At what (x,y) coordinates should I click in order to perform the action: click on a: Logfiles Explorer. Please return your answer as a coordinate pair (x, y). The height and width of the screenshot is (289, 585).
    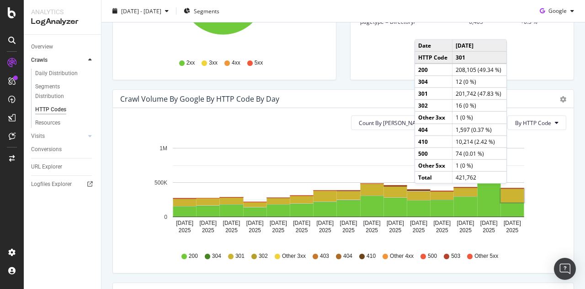
    Looking at the image, I should click on (63, 184).